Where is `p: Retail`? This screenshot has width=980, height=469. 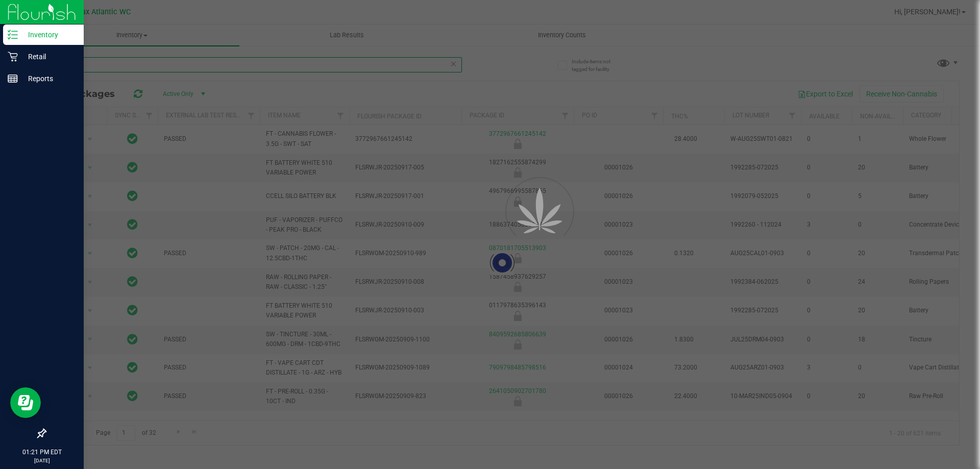 p: Retail is located at coordinates (49, 56).